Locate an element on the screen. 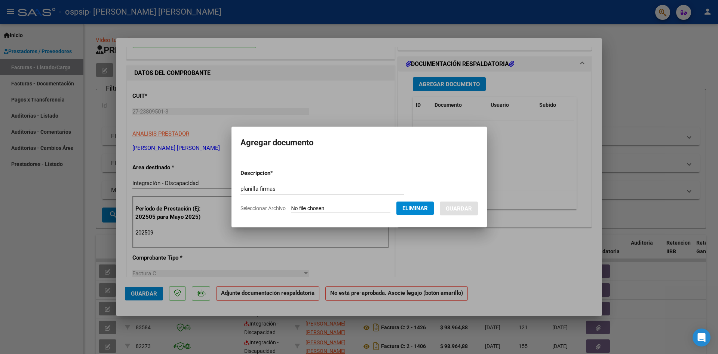 Image resolution: width=718 pixels, height=354 pixels. p: Descripcion is located at coordinates (276, 173).